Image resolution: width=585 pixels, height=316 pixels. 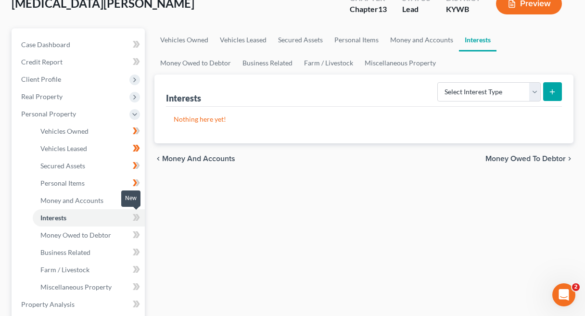 I want to click on button: Money Owed to Debtor chevron_right, so click(x=529, y=159).